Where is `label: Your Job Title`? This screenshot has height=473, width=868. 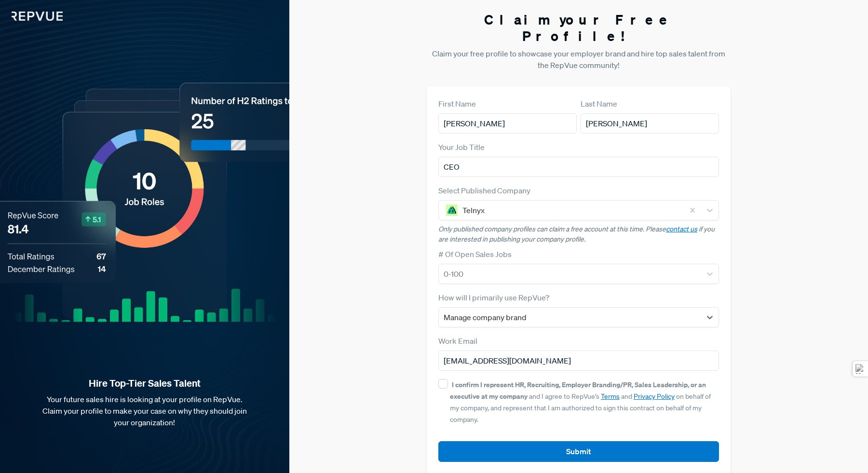
label: Your Job Title is located at coordinates (461, 147).